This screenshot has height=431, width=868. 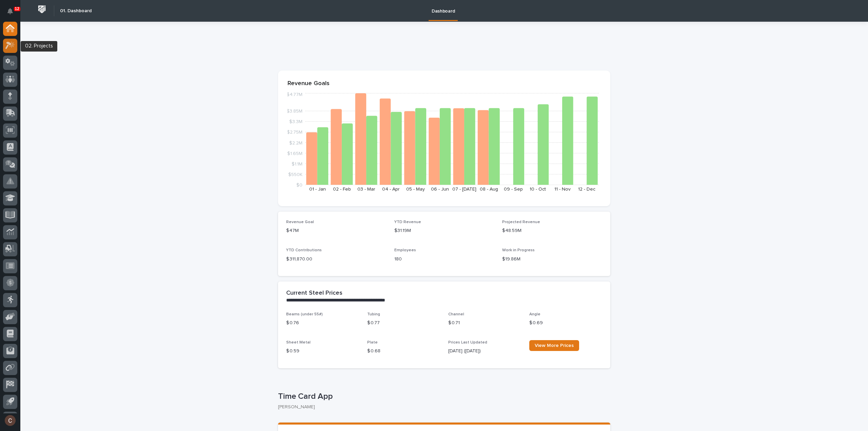 What do you see at coordinates (295, 153) in the screenshot?
I see `tspan: $1.65M` at bounding box center [295, 153].